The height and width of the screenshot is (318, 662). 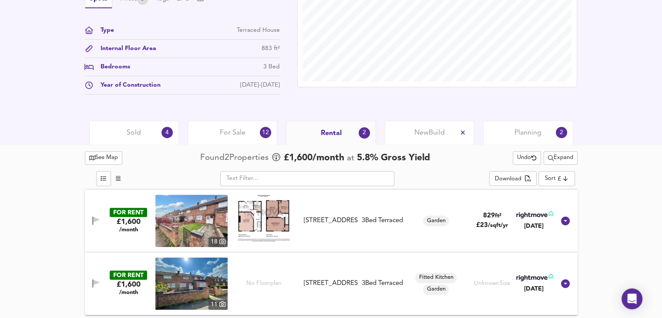 What do you see at coordinates (498, 216) in the screenshot?
I see `span: ft²` at bounding box center [498, 216].